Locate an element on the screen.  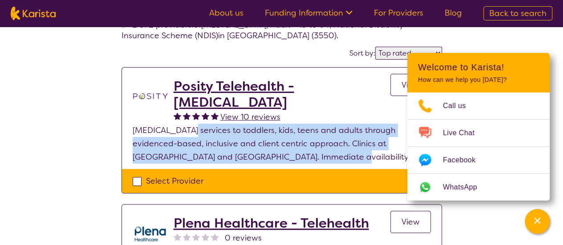
label: Sort by: is located at coordinates (363, 53).